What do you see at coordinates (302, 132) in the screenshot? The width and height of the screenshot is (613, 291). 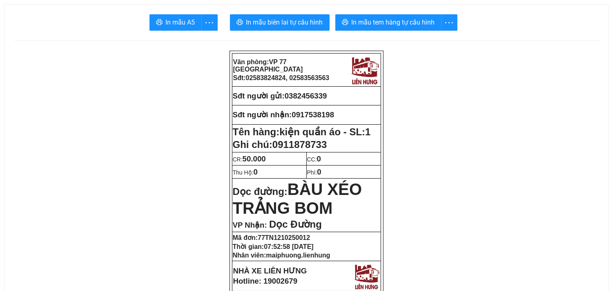 I see `strong: Tên hàng:` at bounding box center [302, 132].